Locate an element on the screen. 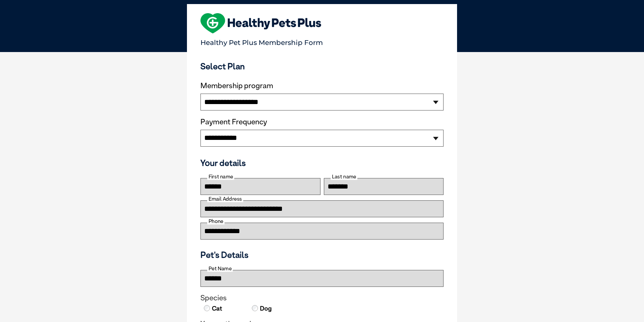 This screenshot has height=322, width=644. label: First name is located at coordinates (221, 177).